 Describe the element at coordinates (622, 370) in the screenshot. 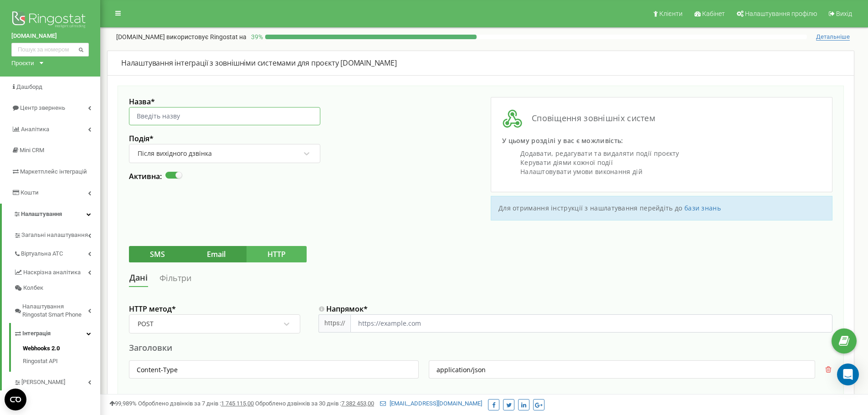

I see `input: значення` at that location.